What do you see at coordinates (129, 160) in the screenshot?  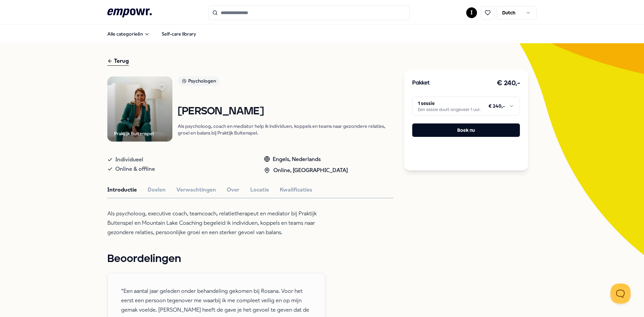 I see `span: Individueel` at bounding box center [129, 160].